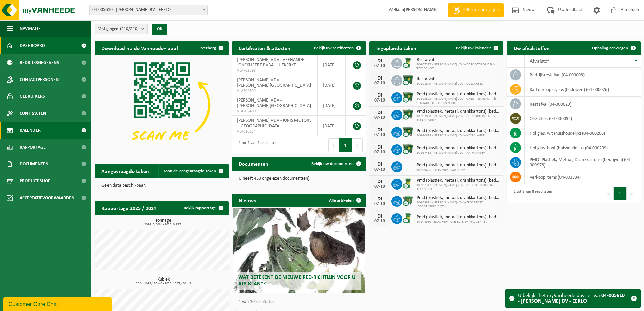 The height and width of the screenshot is (311, 644). I want to click on h2: Ingeplande taken, so click(396, 48).